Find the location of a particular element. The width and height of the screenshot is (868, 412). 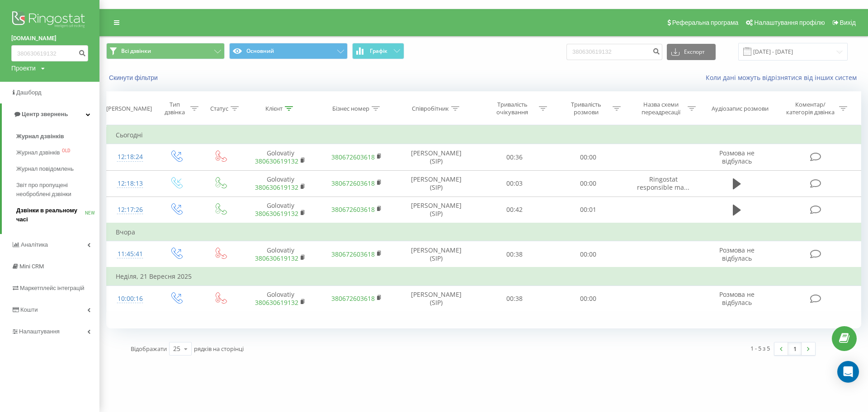

div: Співробітник is located at coordinates (430, 108).